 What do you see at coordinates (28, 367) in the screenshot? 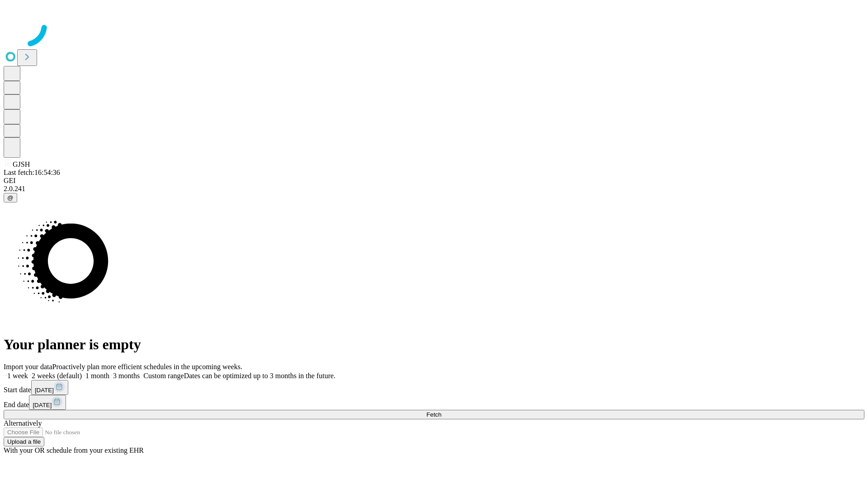
I see `span: Import your data` at bounding box center [28, 367].